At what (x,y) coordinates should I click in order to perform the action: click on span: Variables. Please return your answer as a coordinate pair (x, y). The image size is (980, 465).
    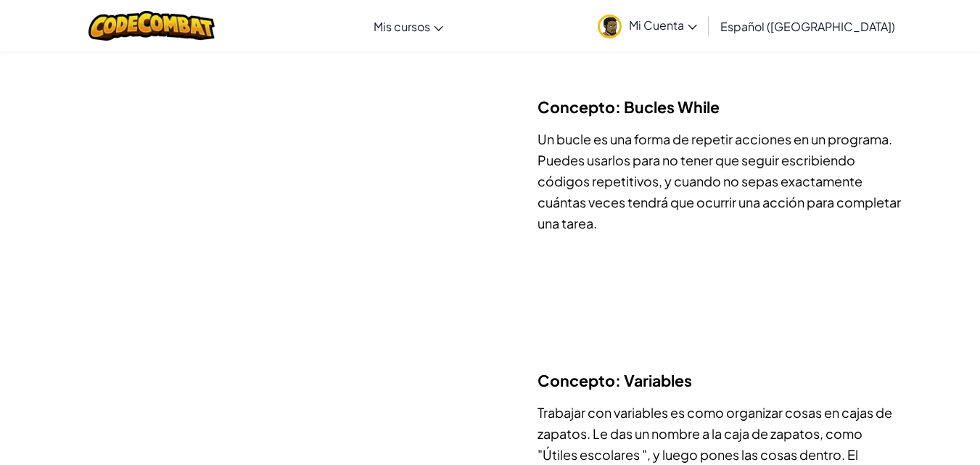
    Looking at the image, I should click on (658, 380).